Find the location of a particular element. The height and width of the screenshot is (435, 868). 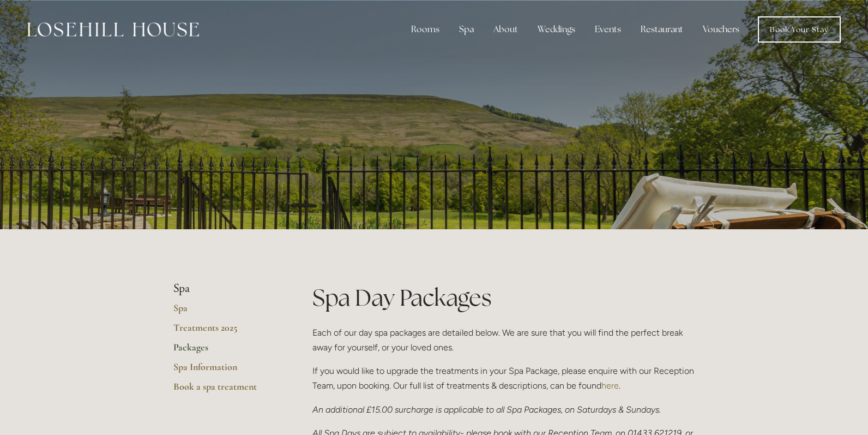

a: Treatments 2025 is located at coordinates (225, 332).